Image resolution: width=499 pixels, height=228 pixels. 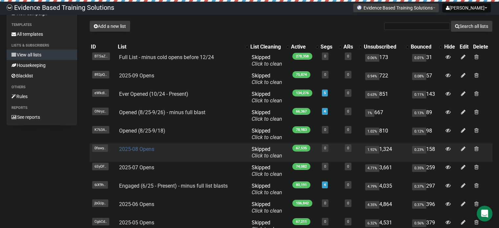 What do you see at coordinates (372, 205) in the screenshot?
I see `span: 4.35%` at bounding box center [372, 205].